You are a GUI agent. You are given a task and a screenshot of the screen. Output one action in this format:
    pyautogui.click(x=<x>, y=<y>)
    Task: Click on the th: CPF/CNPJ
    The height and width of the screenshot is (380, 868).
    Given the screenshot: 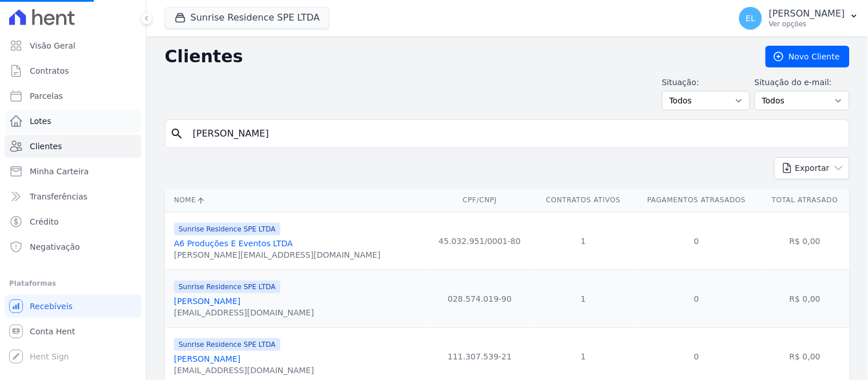 What is the action you would take?
    pyautogui.click(x=479, y=200)
    